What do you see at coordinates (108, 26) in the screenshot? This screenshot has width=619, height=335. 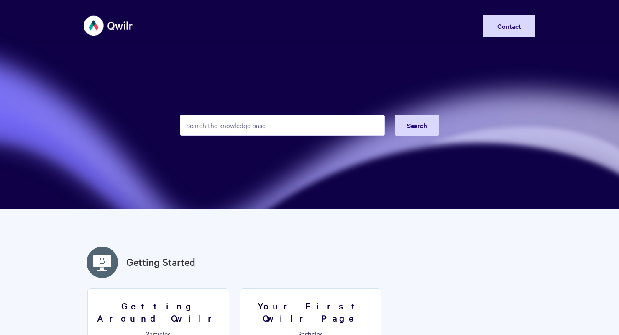 I see `img: Qwilr Help Center` at bounding box center [108, 26].